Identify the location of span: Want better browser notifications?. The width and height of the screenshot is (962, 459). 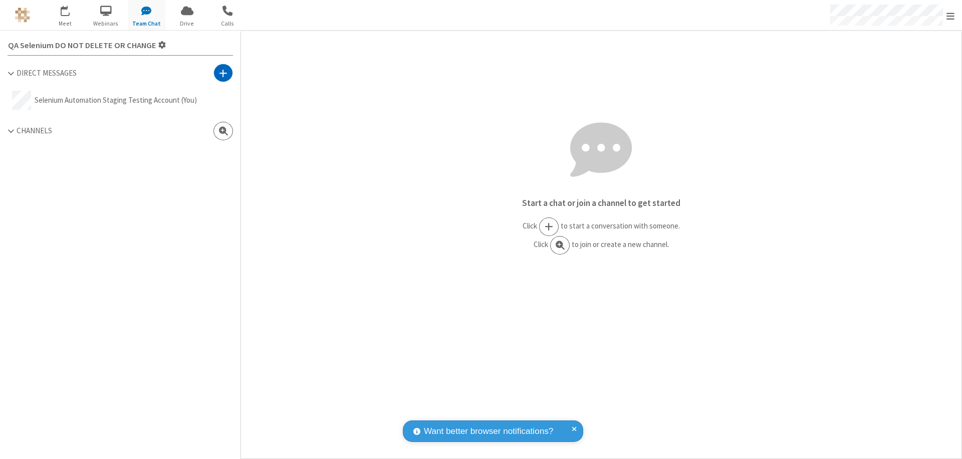
(489, 432).